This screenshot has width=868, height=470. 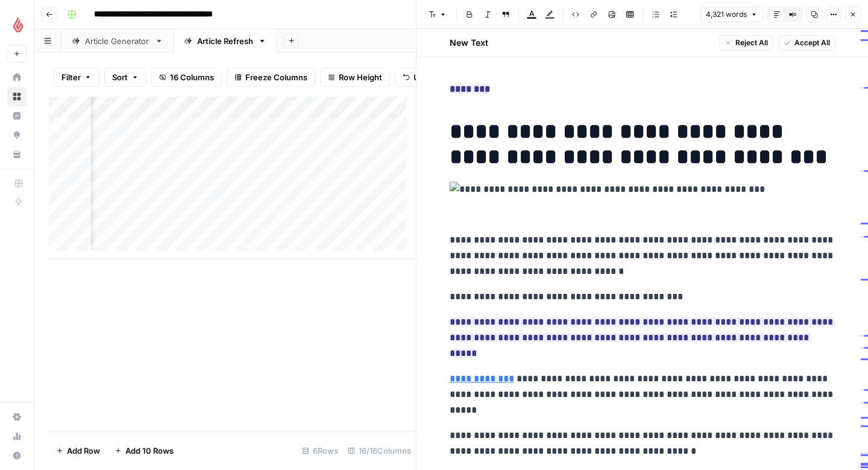 I want to click on div: 16/16 Columns, so click(x=379, y=450).